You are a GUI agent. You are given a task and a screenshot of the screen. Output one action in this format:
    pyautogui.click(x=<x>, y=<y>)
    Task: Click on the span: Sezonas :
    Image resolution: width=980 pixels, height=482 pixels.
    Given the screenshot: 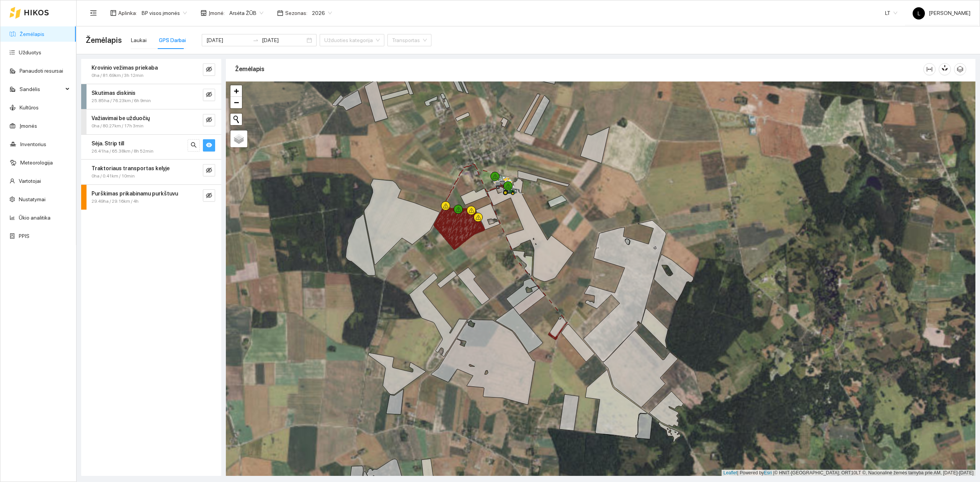 What is the action you would take?
    pyautogui.click(x=296, y=13)
    